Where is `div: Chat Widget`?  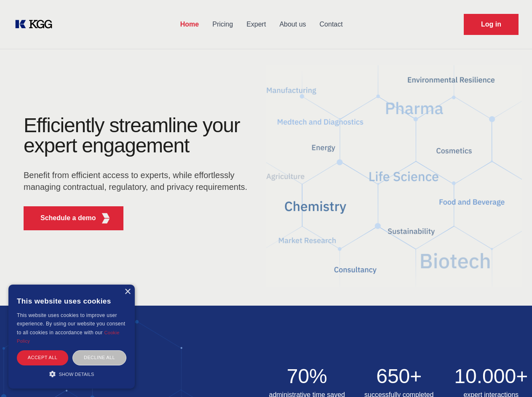 div: Chat Widget is located at coordinates (510, 377).